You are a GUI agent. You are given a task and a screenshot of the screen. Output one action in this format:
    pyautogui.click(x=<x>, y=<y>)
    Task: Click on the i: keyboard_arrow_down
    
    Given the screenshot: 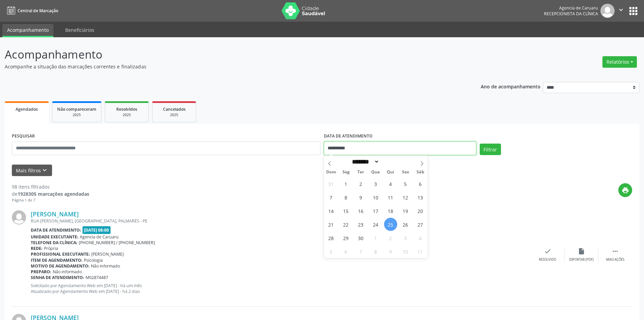 What is the action you would take?
    pyautogui.click(x=45, y=170)
    